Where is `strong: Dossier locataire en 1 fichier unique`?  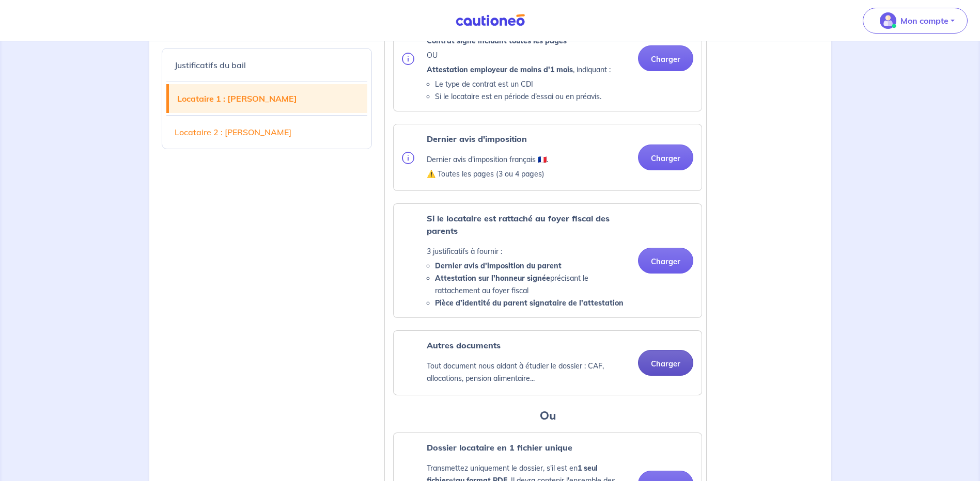
strong: Dossier locataire en 1 fichier unique is located at coordinates (499, 448).